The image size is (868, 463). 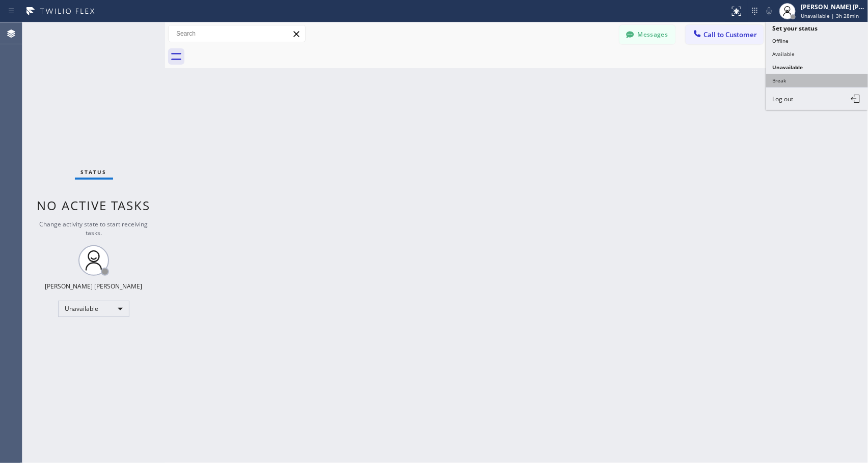 I want to click on button: Messages, so click(x=648, y=34).